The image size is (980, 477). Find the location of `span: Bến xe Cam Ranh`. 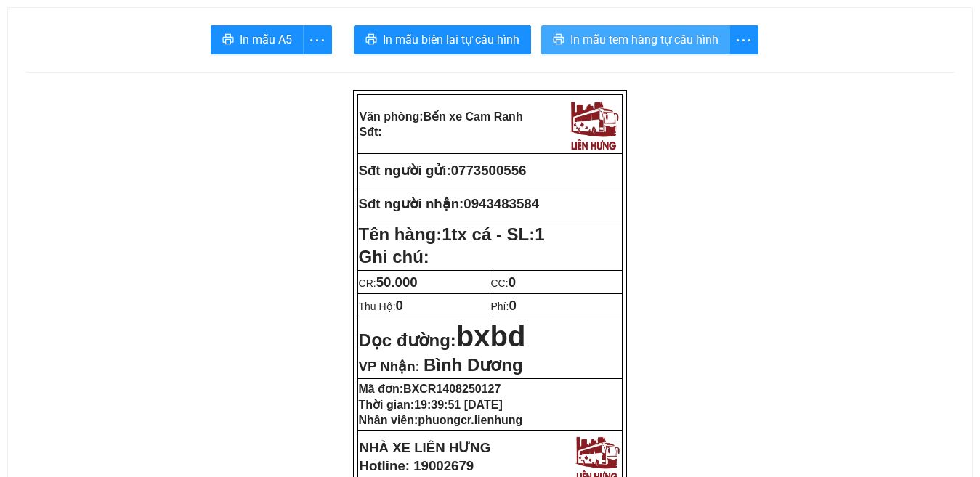

span: Bến xe Cam Ranh is located at coordinates (473, 116).